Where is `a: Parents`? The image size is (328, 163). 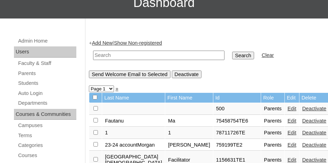 a: Parents is located at coordinates (47, 73).